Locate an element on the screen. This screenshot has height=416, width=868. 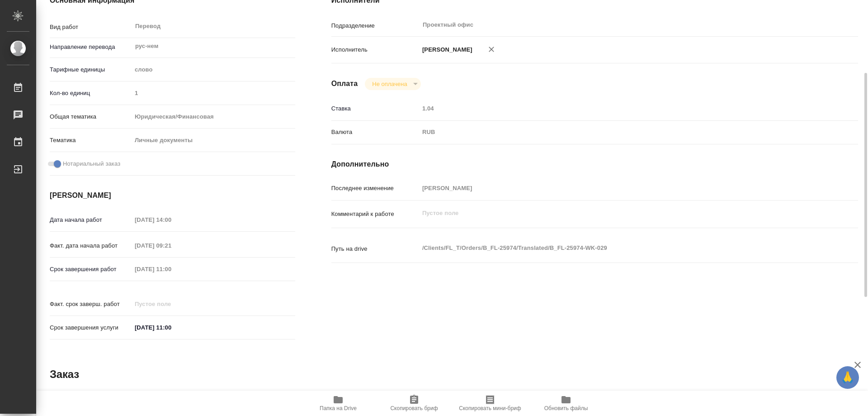
span: Скопировать бриф is located at coordinates (414, 408).